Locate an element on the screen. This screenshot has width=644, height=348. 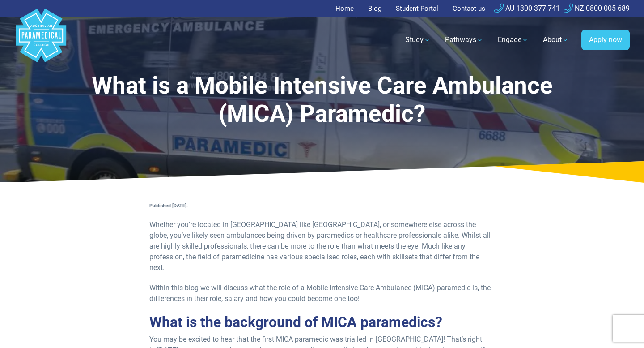
a: Apply now is located at coordinates (606, 40).